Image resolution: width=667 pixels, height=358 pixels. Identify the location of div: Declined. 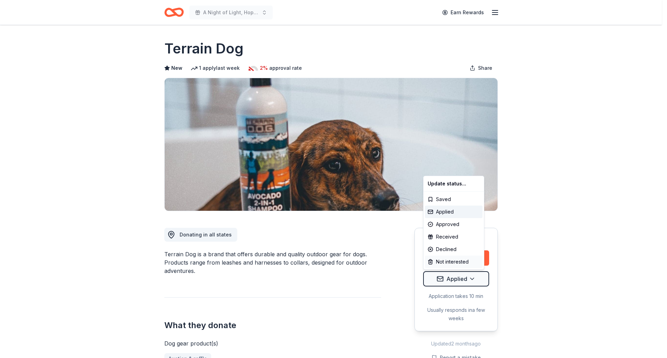
(453, 249).